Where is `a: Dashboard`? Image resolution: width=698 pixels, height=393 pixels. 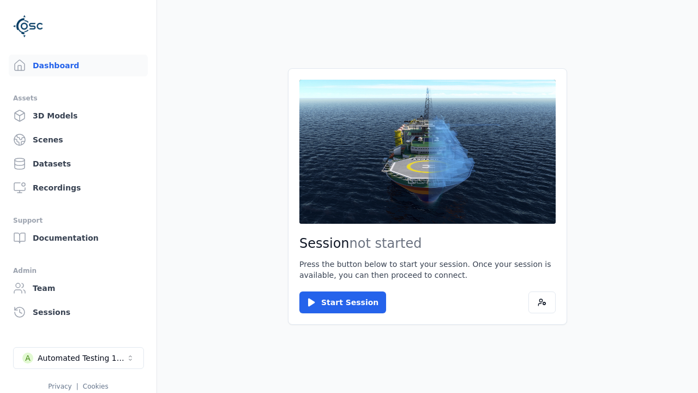
a: Dashboard is located at coordinates (78, 65).